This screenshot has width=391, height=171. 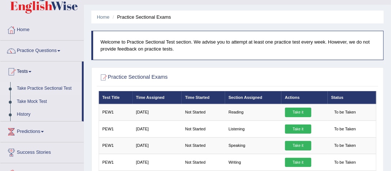 I want to click on th: Time Started, so click(x=203, y=97).